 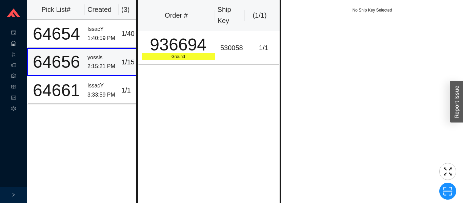 What do you see at coordinates (132, 62) in the screenshot?
I see `div: 1 / 15` at bounding box center [132, 62].